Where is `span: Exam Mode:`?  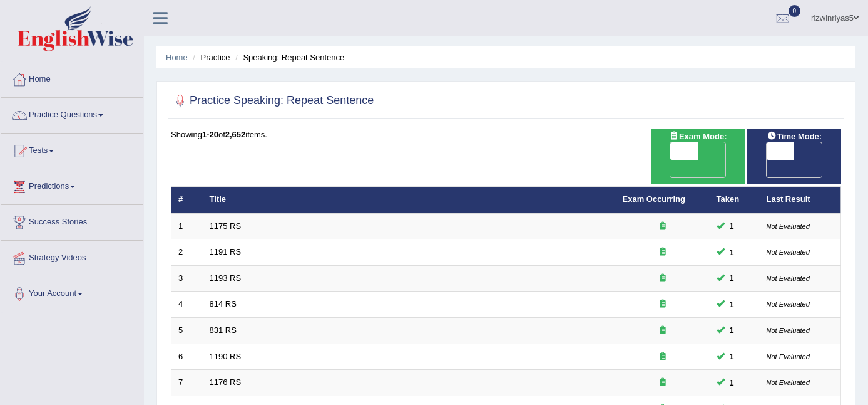
span: Exam Mode: is located at coordinates (699, 136).